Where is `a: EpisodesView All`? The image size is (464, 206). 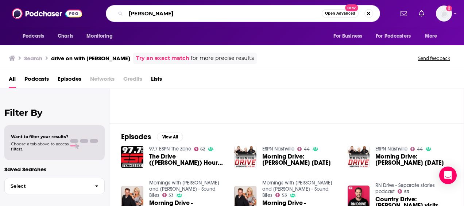 a: EpisodesView All is located at coordinates (152, 136).